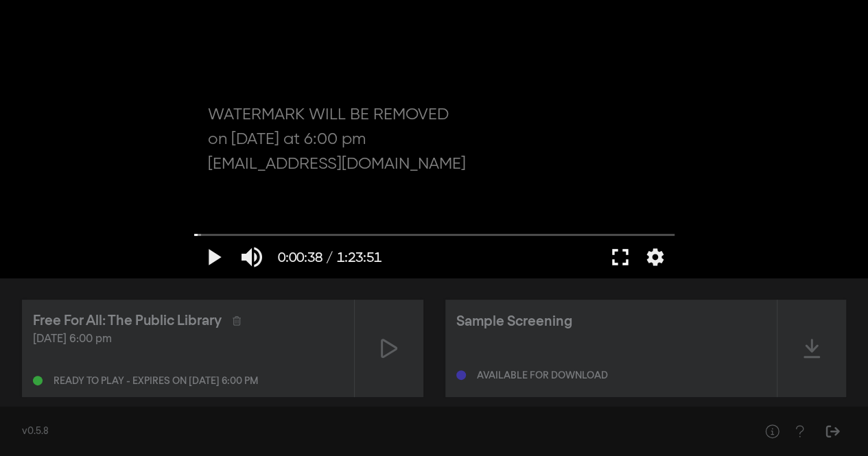 The height and width of the screenshot is (456, 868). What do you see at coordinates (214, 257) in the screenshot?
I see `button: Play` at bounding box center [214, 257].